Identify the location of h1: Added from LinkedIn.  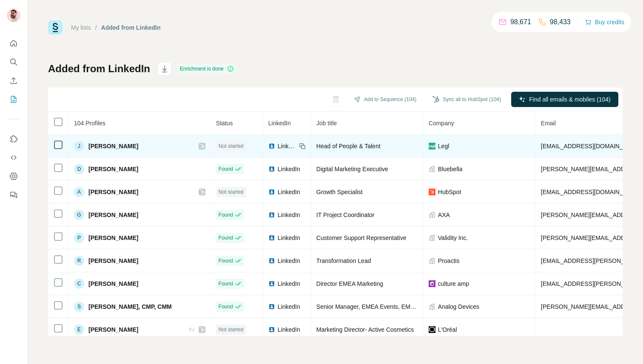
(99, 69).